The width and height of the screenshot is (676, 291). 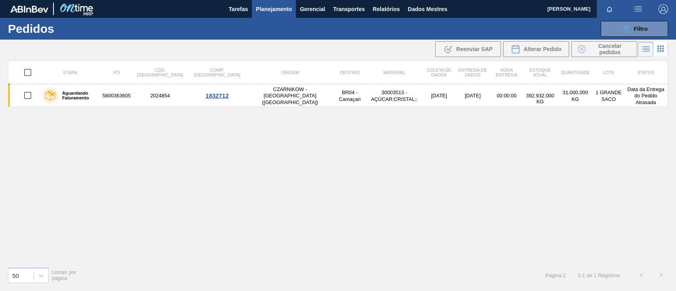 I want to click on button: Reenviar SAP, so click(x=468, y=49).